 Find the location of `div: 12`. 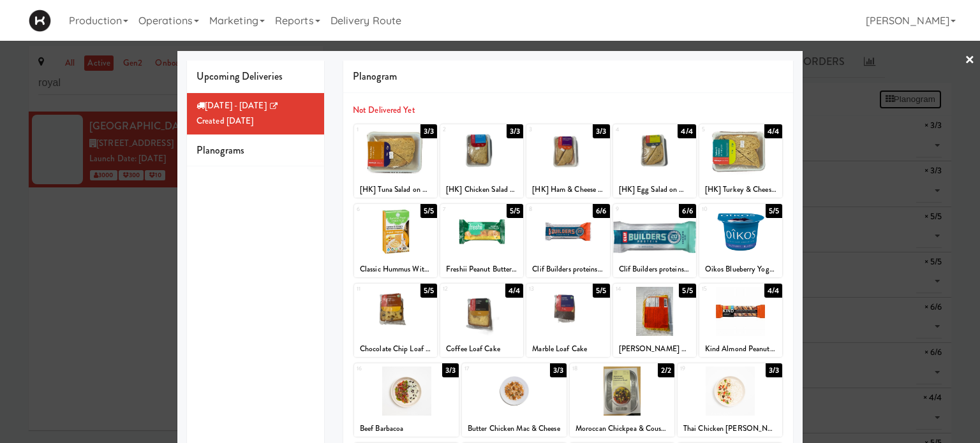

div: 12 is located at coordinates (462, 289).